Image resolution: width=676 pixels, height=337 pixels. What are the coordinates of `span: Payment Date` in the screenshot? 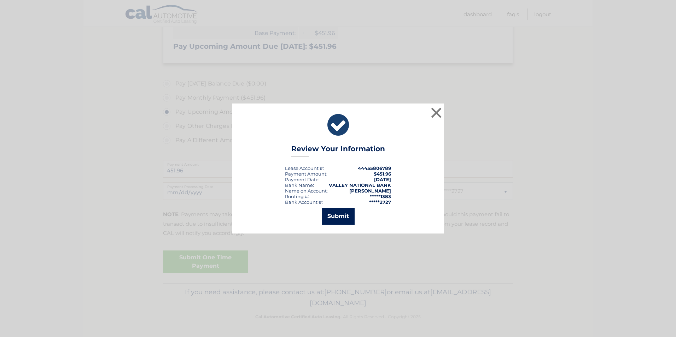 It's located at (302, 180).